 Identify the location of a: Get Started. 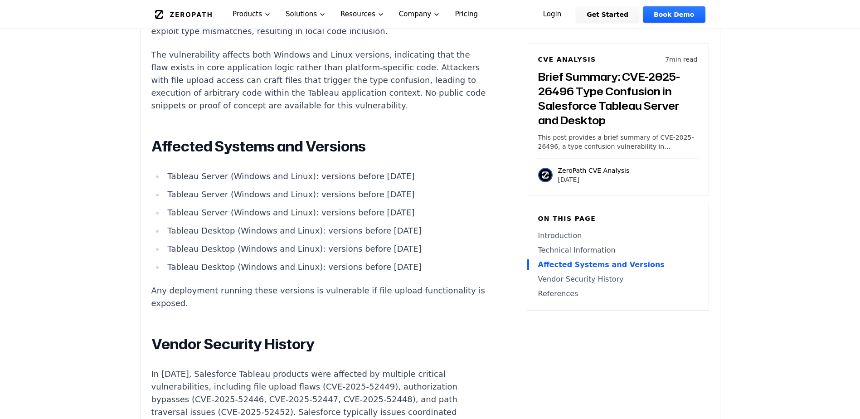
(608, 15).